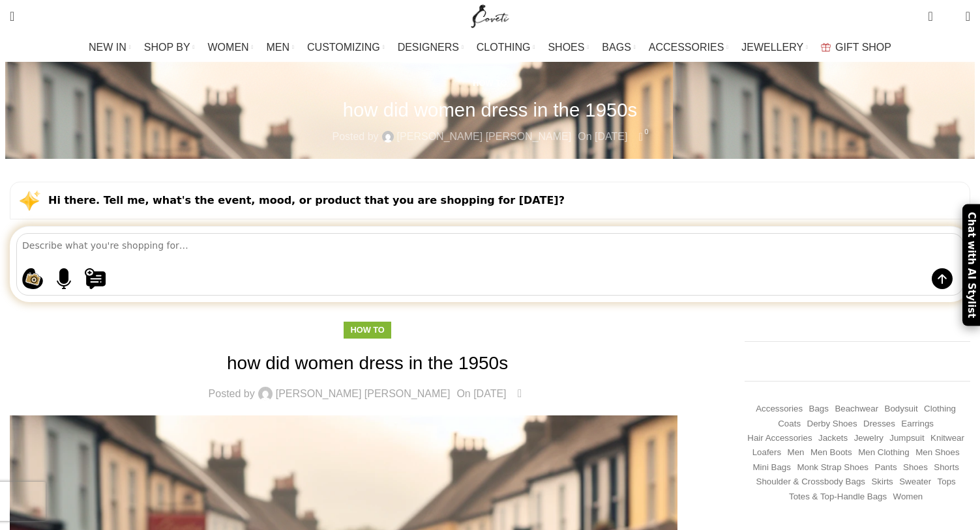 Image resolution: width=980 pixels, height=530 pixels. Describe the element at coordinates (566, 47) in the screenshot. I see `span: SHOES` at that location.